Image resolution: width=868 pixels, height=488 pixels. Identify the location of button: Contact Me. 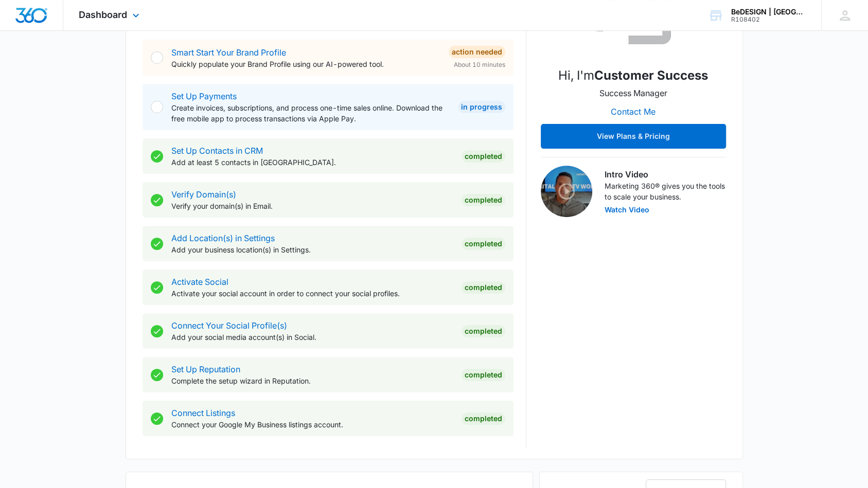
(633, 111).